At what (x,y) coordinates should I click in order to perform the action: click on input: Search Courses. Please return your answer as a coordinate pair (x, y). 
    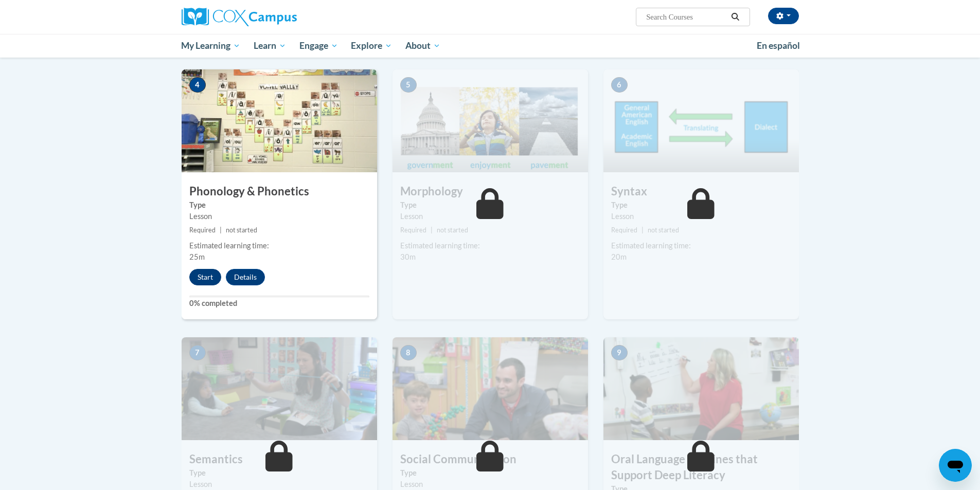
    Looking at the image, I should click on (686, 17).